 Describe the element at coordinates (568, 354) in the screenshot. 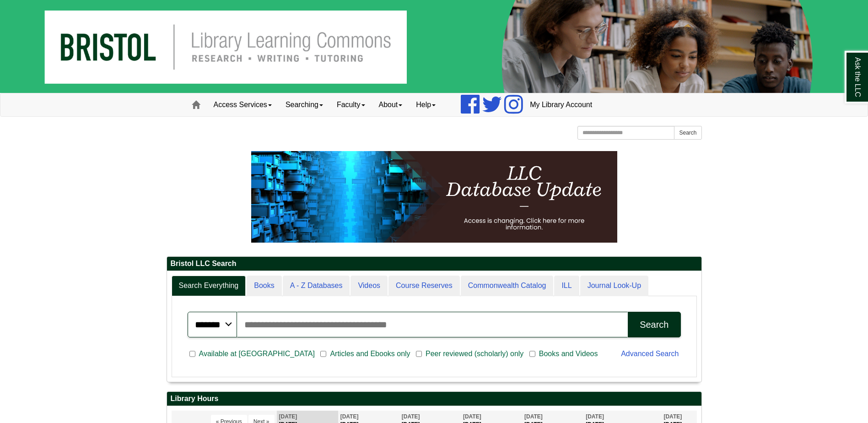

I see `span: Books and Videos` at that location.